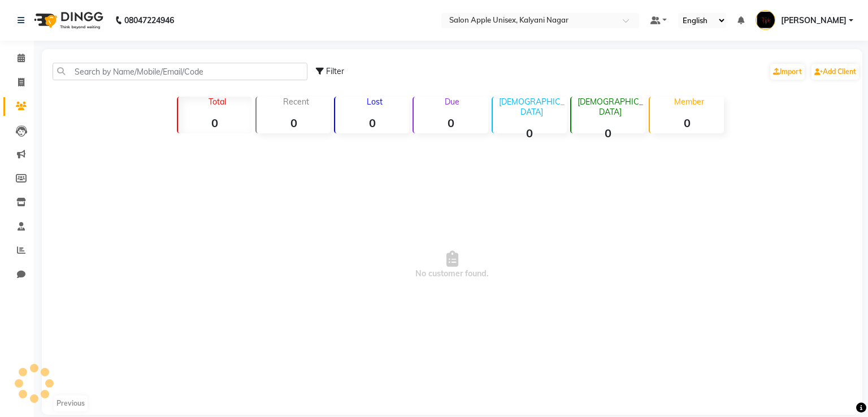 The height and width of the screenshot is (417, 868). Describe the element at coordinates (335, 71) in the screenshot. I see `span: Filter` at that location.